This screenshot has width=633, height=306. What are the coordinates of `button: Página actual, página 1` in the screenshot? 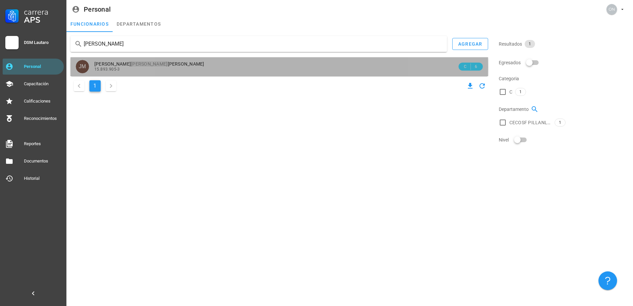 It's located at (95, 86).